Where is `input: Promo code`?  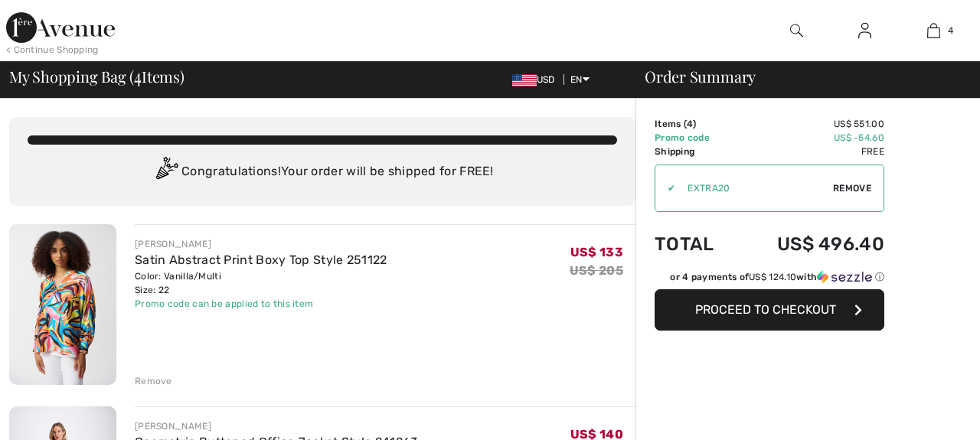 input: Promo code is located at coordinates (754, 188).